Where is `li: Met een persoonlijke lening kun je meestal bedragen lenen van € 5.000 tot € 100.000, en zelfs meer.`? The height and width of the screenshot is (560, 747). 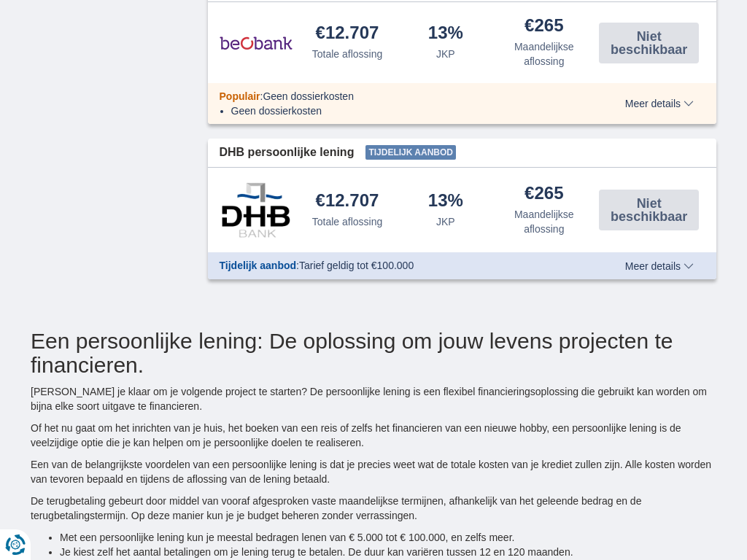 li: Met een persoonlijke lening kun je meestal bedragen lenen van € 5.000 tot € 100.000, en zelfs meer. is located at coordinates (388, 537).